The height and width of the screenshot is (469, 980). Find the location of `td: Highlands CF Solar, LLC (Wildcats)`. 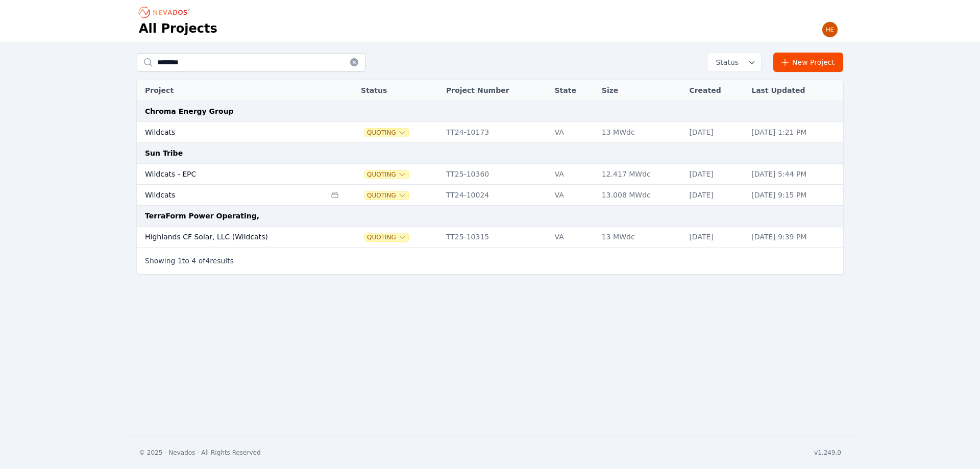

td: Highlands CF Solar, LLC (Wildcats) is located at coordinates (231, 237).